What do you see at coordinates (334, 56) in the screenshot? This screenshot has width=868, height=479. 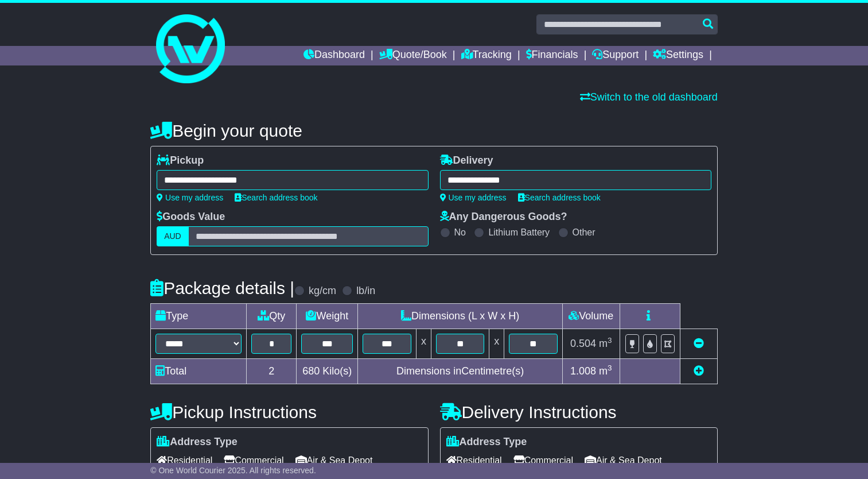 I see `a: Dashboard` at bounding box center [334, 56].